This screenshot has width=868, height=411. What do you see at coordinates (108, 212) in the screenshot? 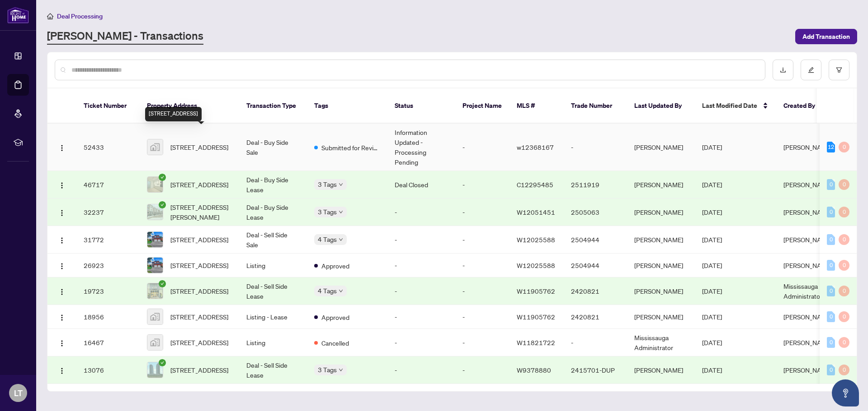
I see `td: 32237` at bounding box center [108, 212].